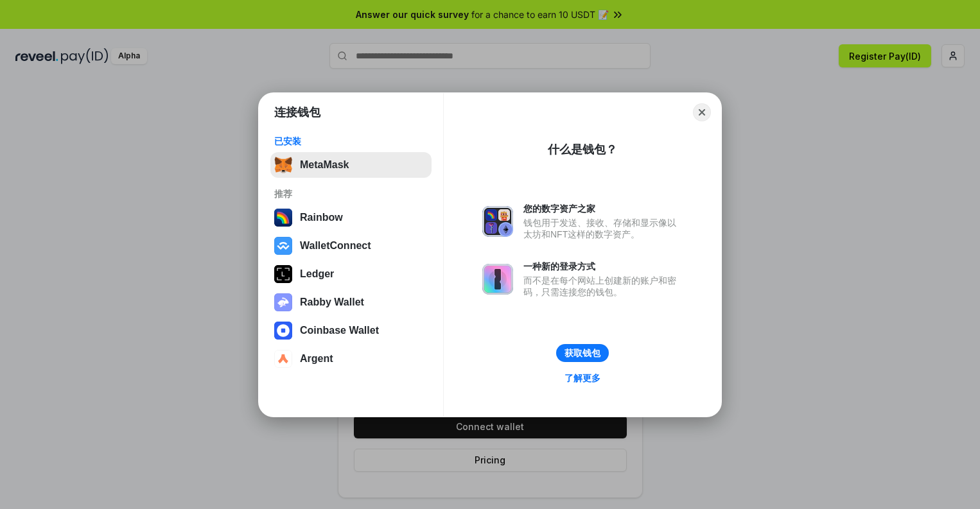 Image resolution: width=980 pixels, height=509 pixels. I want to click on div: WalletConnect, so click(335, 246).